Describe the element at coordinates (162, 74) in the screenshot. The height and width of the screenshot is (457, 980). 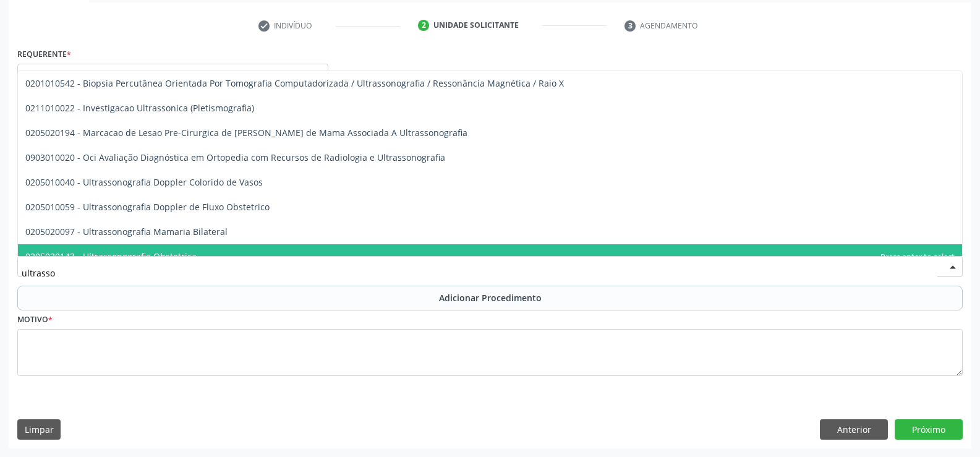
I see `span: Paciente` at that location.